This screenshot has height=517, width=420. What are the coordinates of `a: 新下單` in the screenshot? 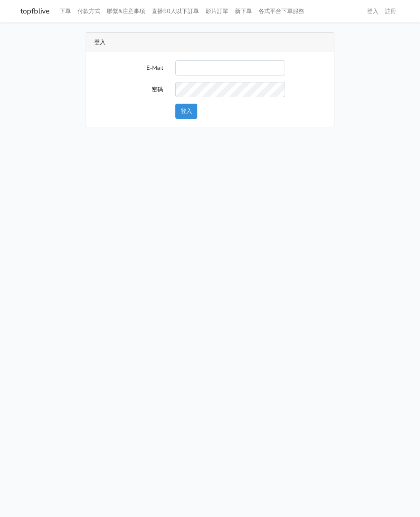 It's located at (243, 11).